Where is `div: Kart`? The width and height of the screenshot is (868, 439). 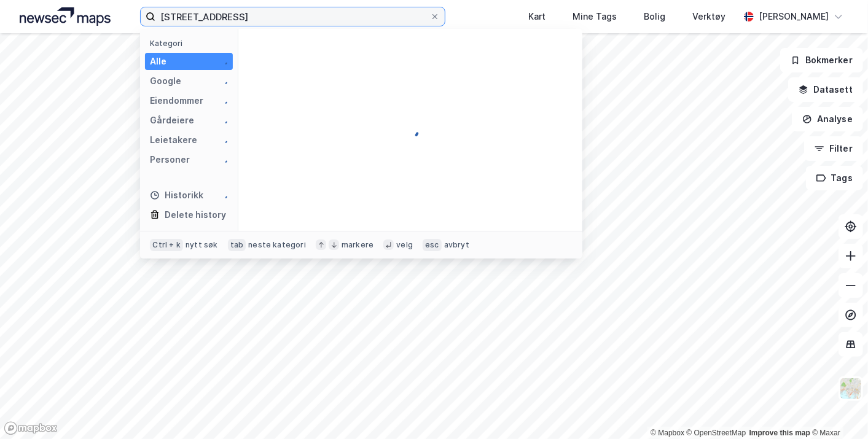 div: Kart is located at coordinates (537, 16).